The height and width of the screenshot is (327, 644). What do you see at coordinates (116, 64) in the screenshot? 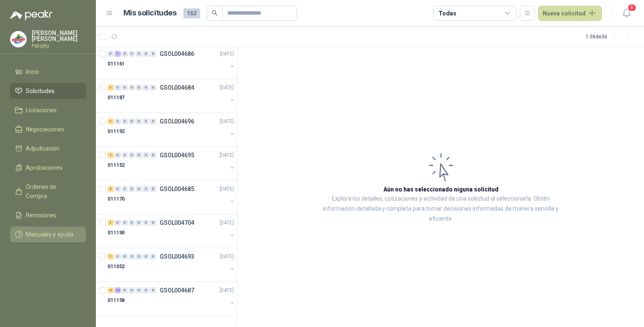
I see `p: 011161` at bounding box center [116, 64].